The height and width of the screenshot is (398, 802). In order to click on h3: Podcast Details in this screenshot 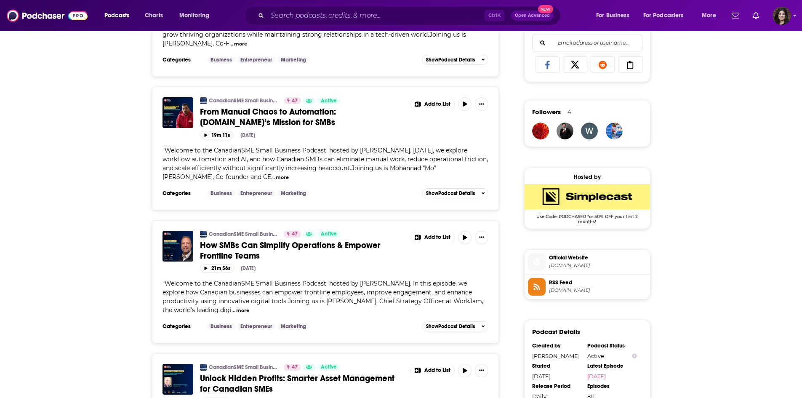, I will do `click(556, 332)`.